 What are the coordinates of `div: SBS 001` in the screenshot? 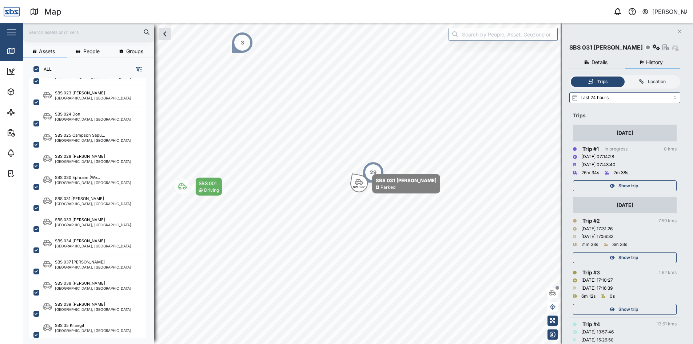 It's located at (209, 183).